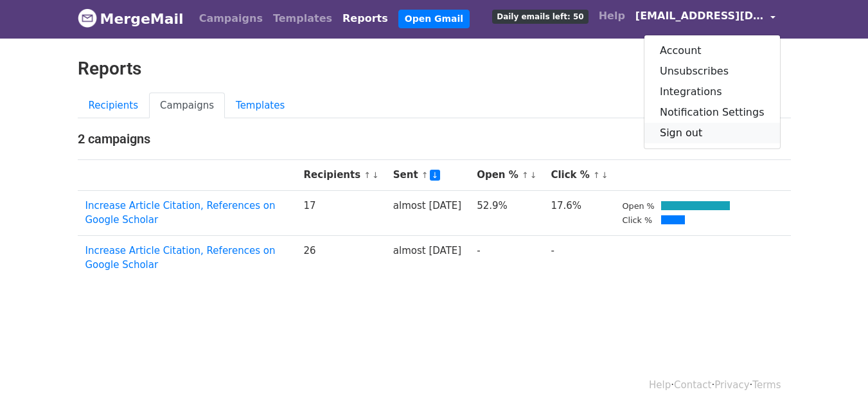 This screenshot has width=868, height=412. What do you see at coordinates (540, 17) in the screenshot?
I see `span: Daily emails left: 50` at bounding box center [540, 17].